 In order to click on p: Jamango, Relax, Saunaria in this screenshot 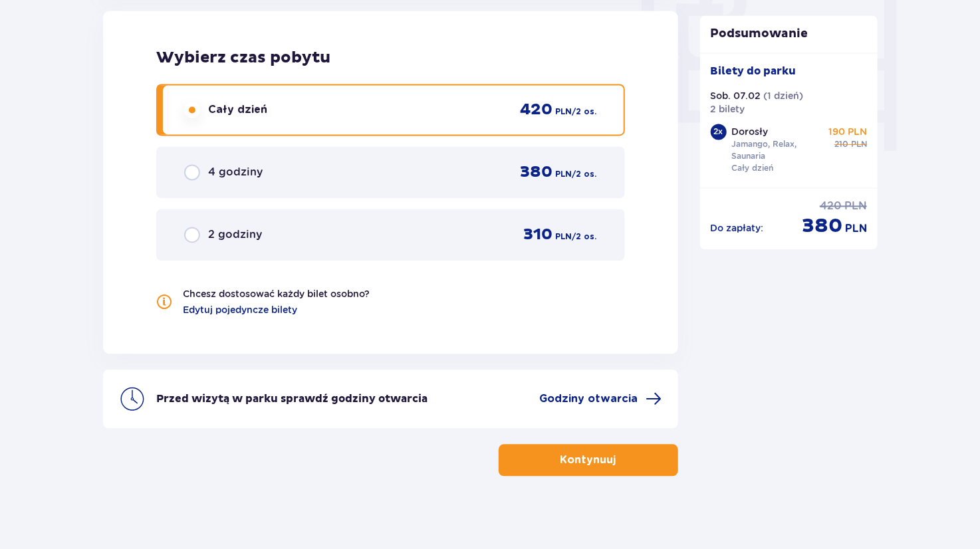, I will do `click(778, 151)`.